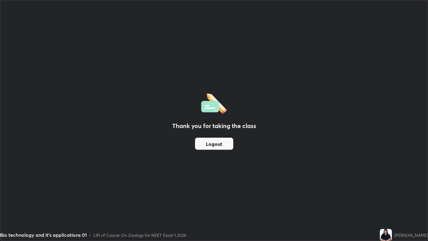 The width and height of the screenshot is (428, 241). Describe the element at coordinates (214, 126) in the screenshot. I see `h2: Thank you for taking the class` at that location.